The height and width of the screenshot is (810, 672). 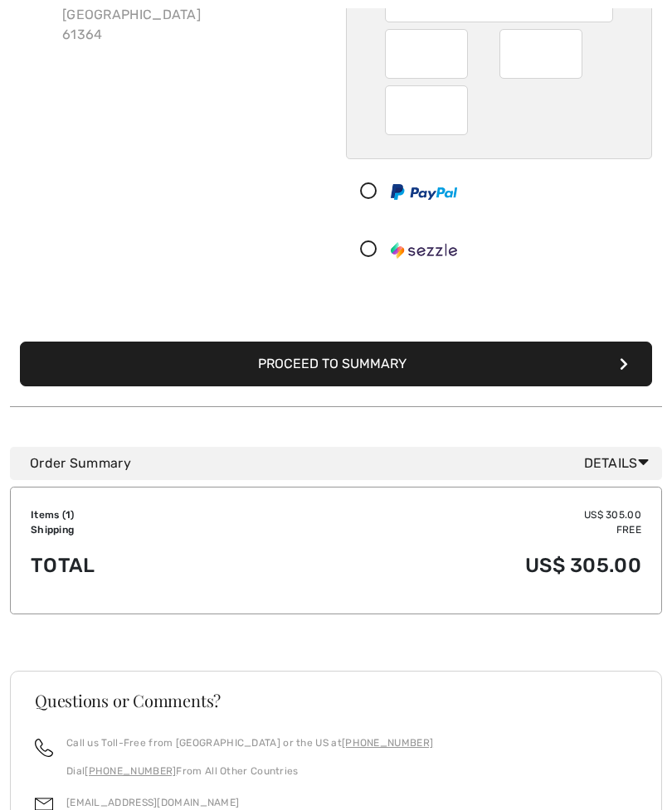 What do you see at coordinates (249, 772) in the screenshot?
I see `p: Dial From All Other Countries` at bounding box center [249, 772].